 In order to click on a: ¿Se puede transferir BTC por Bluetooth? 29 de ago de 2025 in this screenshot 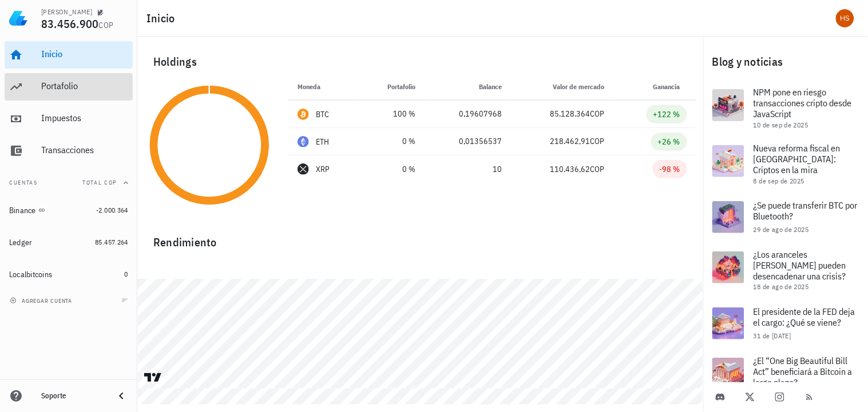, I will do `click(785, 217)`.